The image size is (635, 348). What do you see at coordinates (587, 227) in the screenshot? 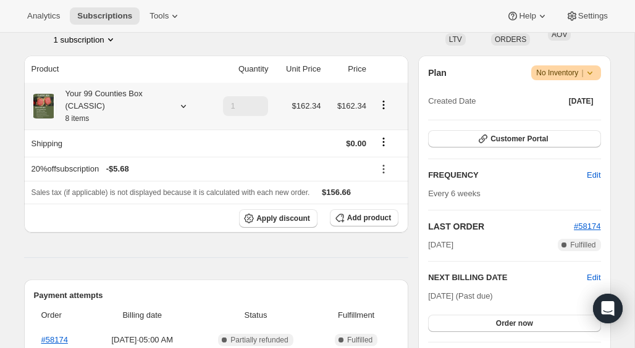
I see `button: #58174` at bounding box center [587, 227].